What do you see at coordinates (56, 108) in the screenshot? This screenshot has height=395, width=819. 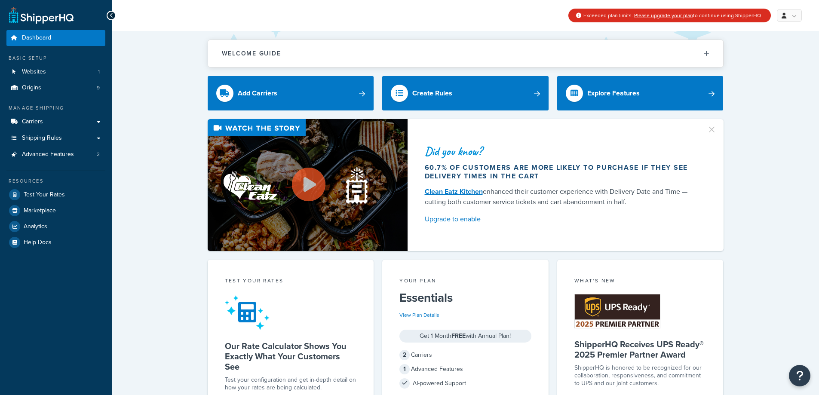 I see `div: Manage Shipping` at bounding box center [56, 108].